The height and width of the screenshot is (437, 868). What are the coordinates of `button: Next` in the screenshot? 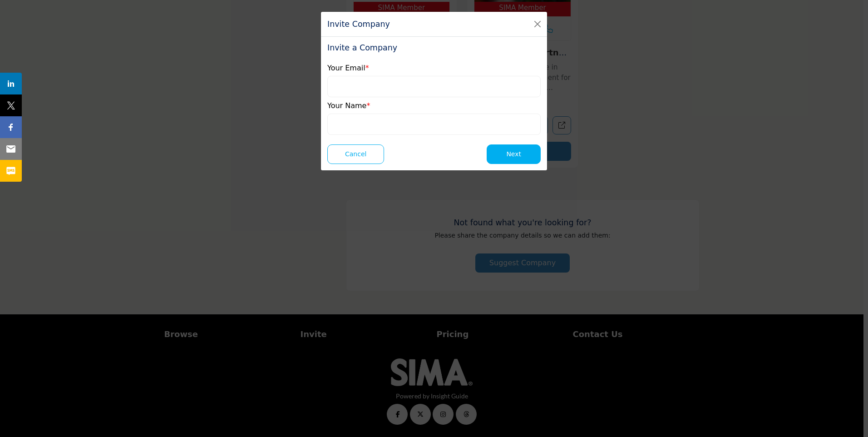 It's located at (513, 154).